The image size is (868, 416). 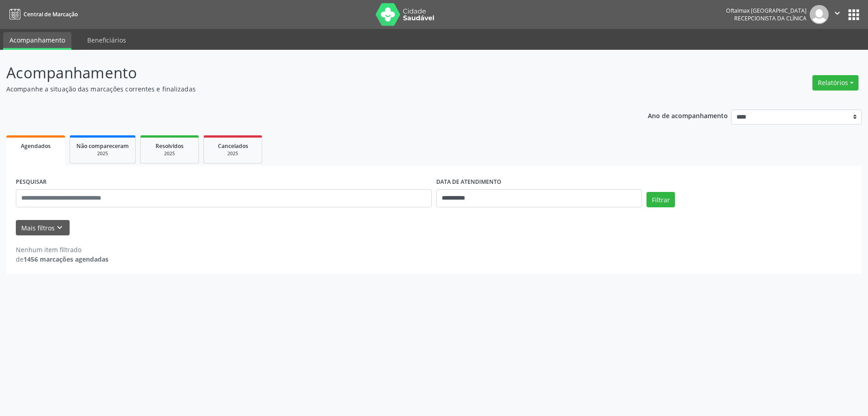 What do you see at coordinates (107, 40) in the screenshot?
I see `a: Beneficiários` at bounding box center [107, 40].